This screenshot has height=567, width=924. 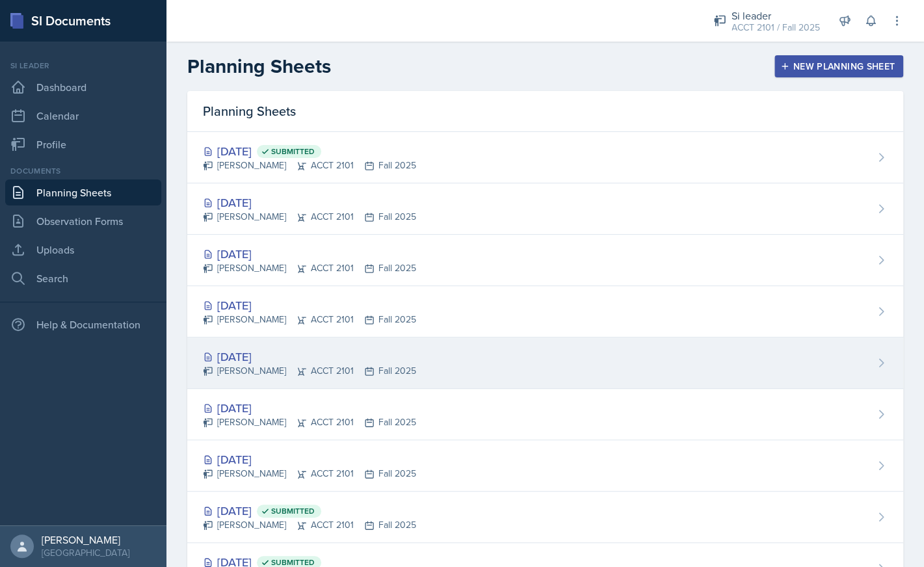 I want to click on button: New Planning Sheet, so click(x=839, y=67).